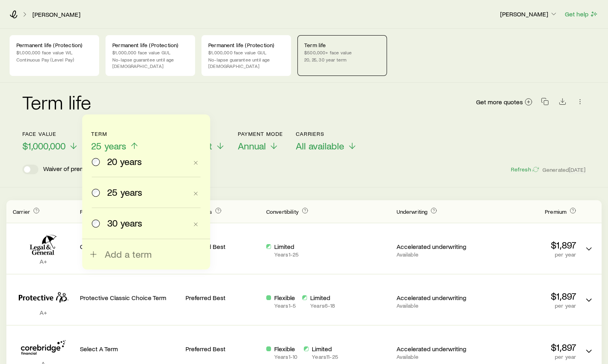  What do you see at coordinates (21, 211) in the screenshot?
I see `span: Carrier` at bounding box center [21, 211].